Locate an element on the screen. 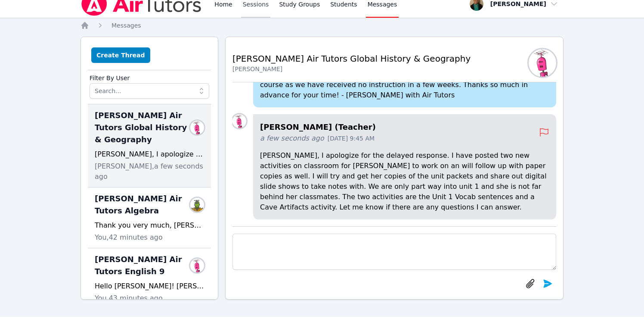 The image size is (644, 319). img: Charlie Dickens is located at coordinates (197, 266).